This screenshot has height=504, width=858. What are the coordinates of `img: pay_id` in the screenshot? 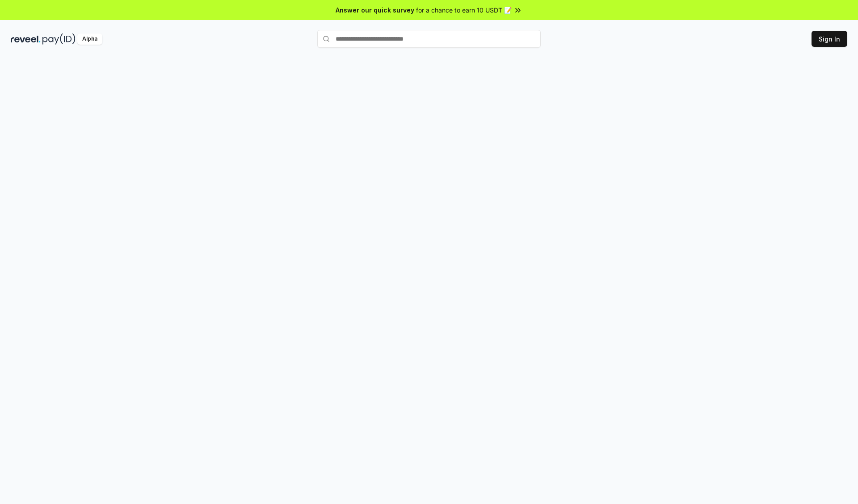 It's located at (59, 39).